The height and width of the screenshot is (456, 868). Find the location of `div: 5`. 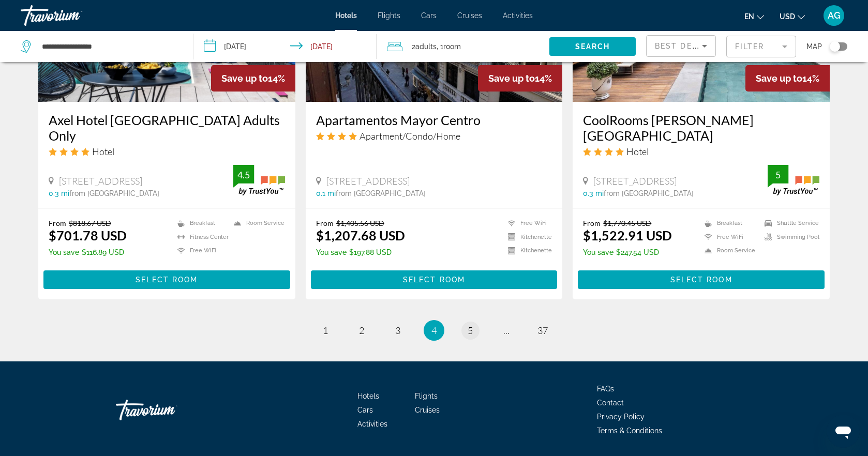

div: 5 is located at coordinates (778, 175).